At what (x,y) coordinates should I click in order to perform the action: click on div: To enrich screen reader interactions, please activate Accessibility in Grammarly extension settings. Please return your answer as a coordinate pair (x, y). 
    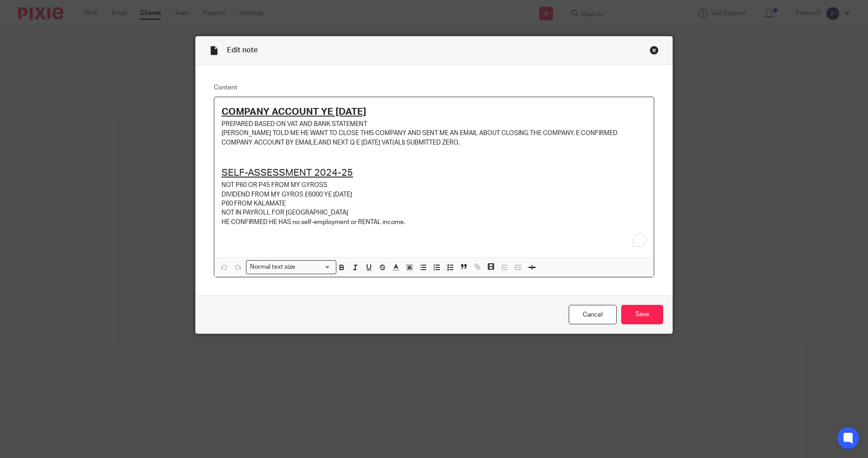
    Looking at the image, I should click on (434, 177).